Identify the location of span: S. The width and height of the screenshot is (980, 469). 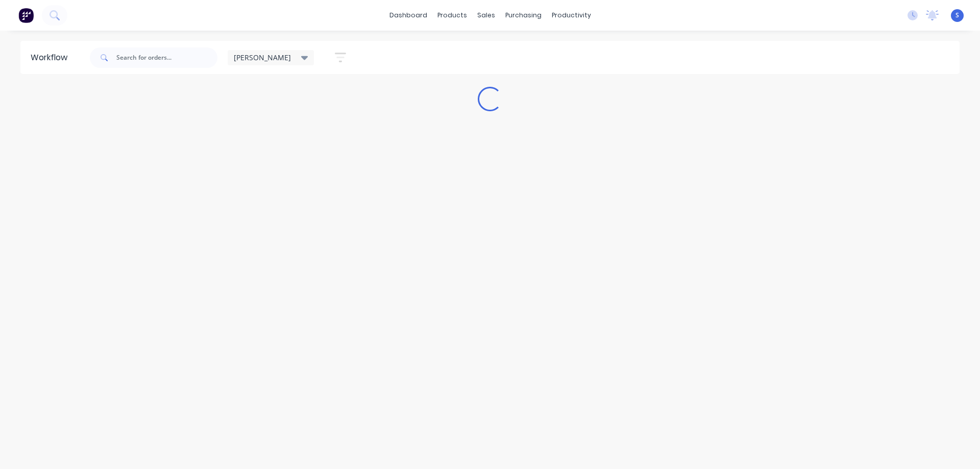
(957, 15).